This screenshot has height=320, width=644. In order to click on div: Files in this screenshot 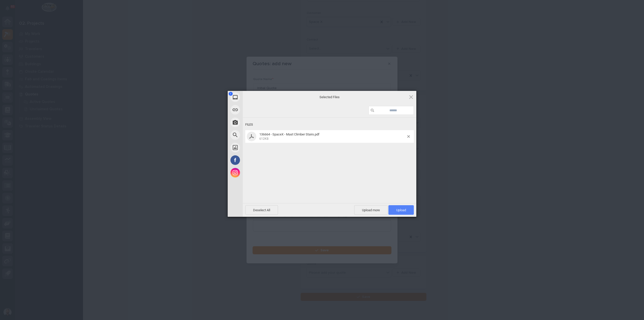, I will do `click(329, 125)`.